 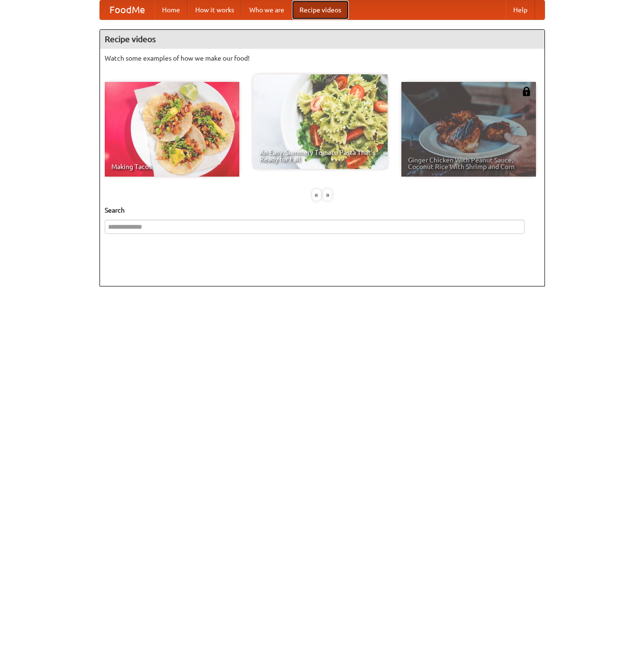 What do you see at coordinates (321, 10) in the screenshot?
I see `a: Recipe videos` at bounding box center [321, 10].